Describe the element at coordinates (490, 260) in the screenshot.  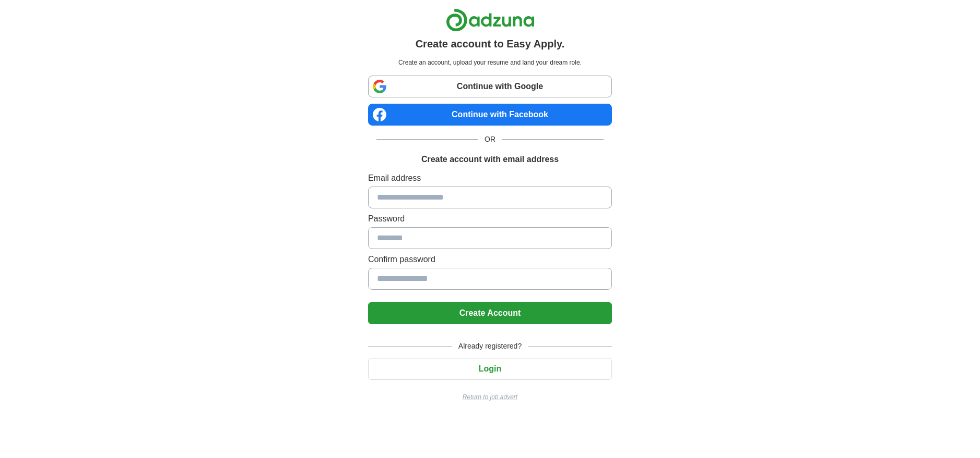
I see `label: Confirm password` at that location.